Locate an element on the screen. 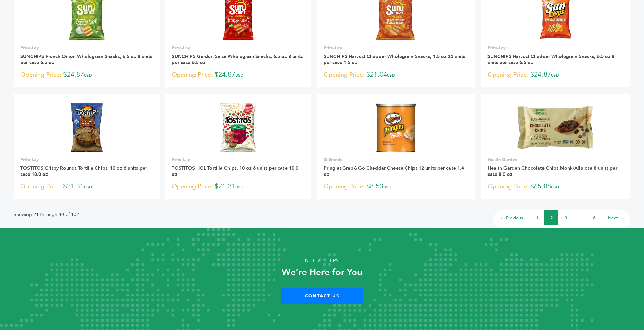  a: SUNCHIPS Garden Salsa Wholegrain Snacks, 6.5 oz 8 units per case 6.5 oz is located at coordinates (237, 59).